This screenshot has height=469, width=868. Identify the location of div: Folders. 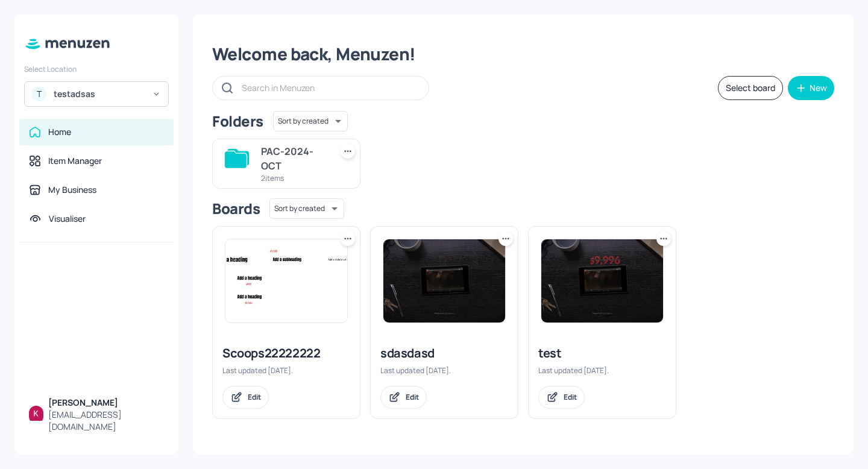
(237, 121).